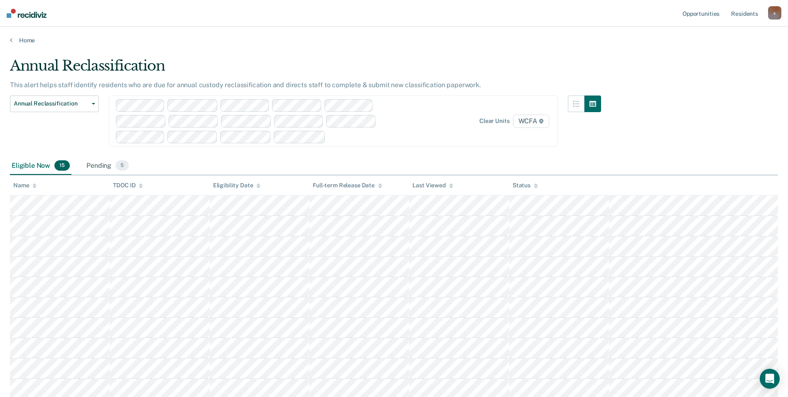 This screenshot has height=397, width=788. What do you see at coordinates (51, 103) in the screenshot?
I see `span: Annual Reclassification` at bounding box center [51, 103].